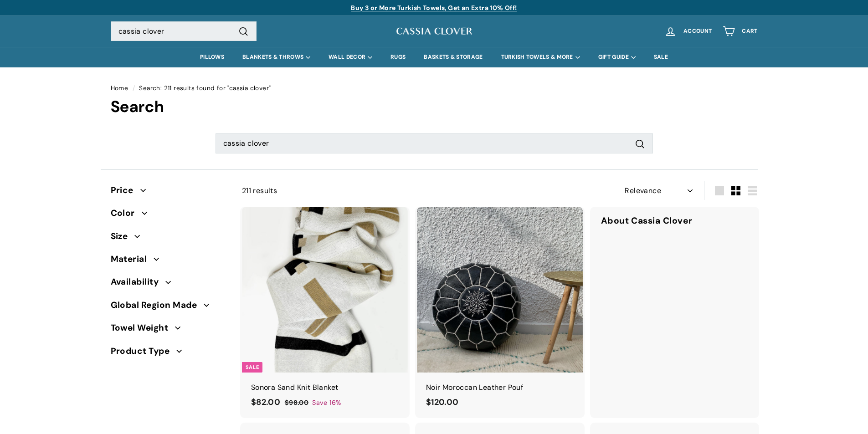 Image resolution: width=868 pixels, height=434 pixels. I want to click on summary: GIFT GUIDE, so click(617, 57).